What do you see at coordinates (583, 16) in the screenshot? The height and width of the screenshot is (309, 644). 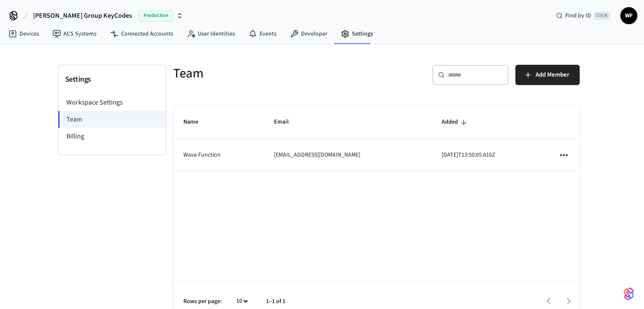 I see `div: Find by IDCtrl K` at bounding box center [583, 16].